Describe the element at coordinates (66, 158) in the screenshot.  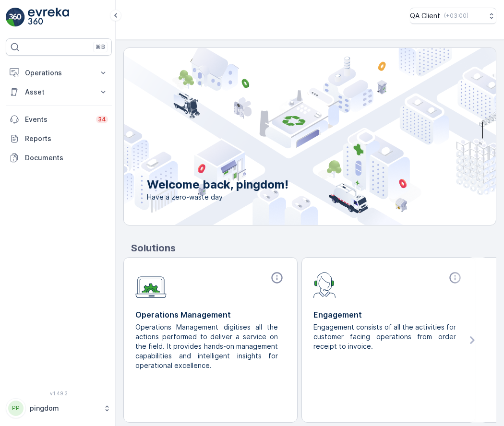
I see `p: Documents` at that location.